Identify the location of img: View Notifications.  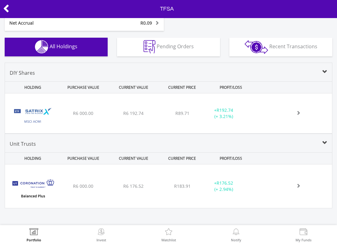
(236, 233).